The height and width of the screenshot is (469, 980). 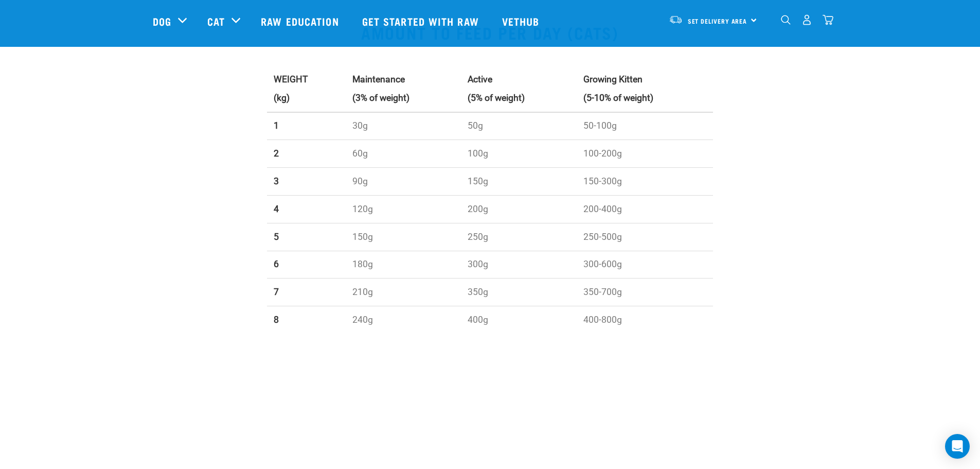 What do you see at coordinates (480, 79) in the screenshot?
I see `strong: Active` at bounding box center [480, 79].